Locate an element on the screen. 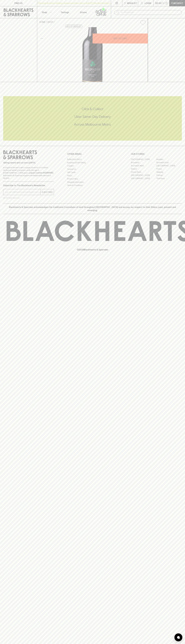 Image resolution: width=185 pixels, height=644 pixels. img: bubble-icon is located at coordinates (179, 637).